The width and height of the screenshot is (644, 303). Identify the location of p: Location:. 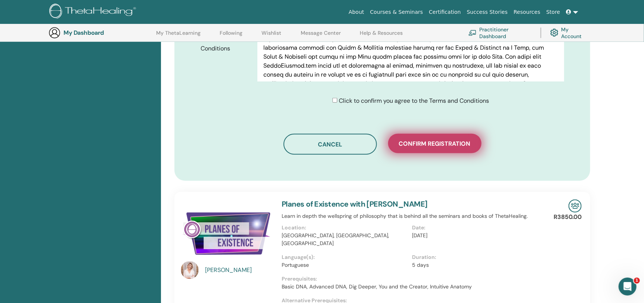
(345, 227).